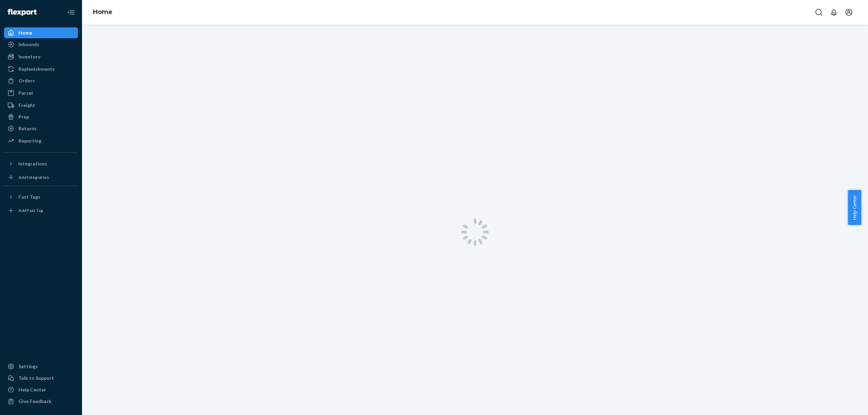  Describe the element at coordinates (41, 44) in the screenshot. I see `a: Inbounds` at that location.